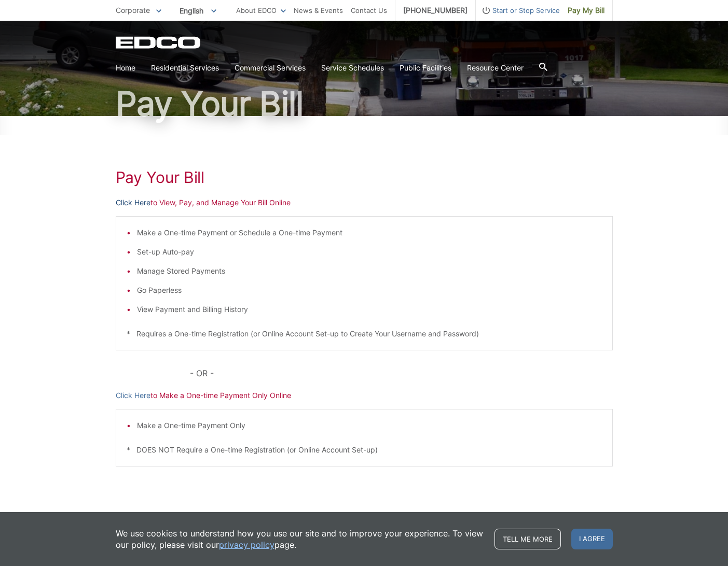  I want to click on a: Public Facilities, so click(425, 68).